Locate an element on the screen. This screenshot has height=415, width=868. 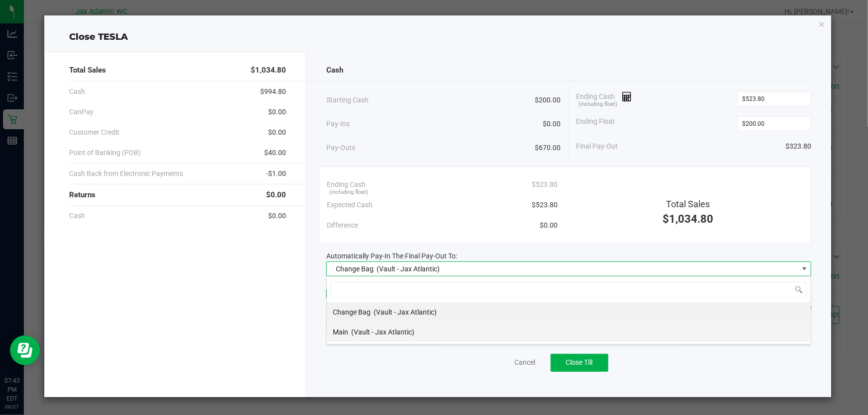
div: Close TESLA is located at coordinates (438, 37).